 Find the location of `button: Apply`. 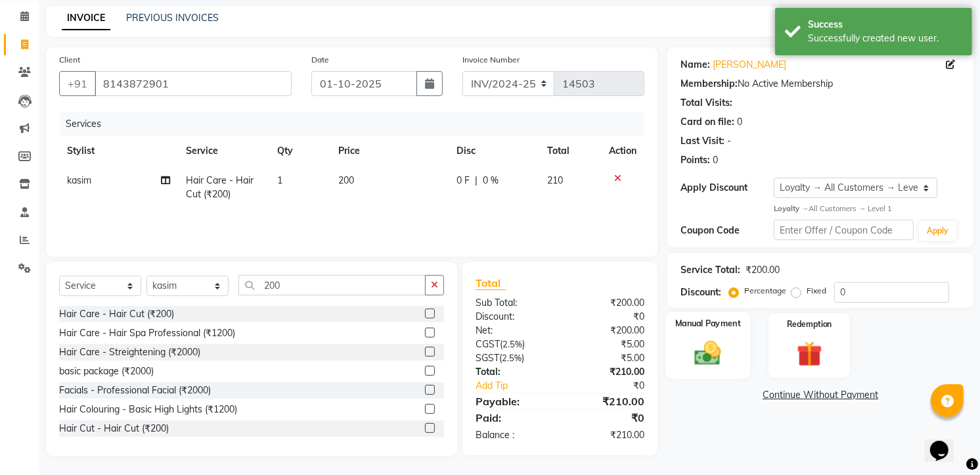

button: Apply is located at coordinates (937, 231).